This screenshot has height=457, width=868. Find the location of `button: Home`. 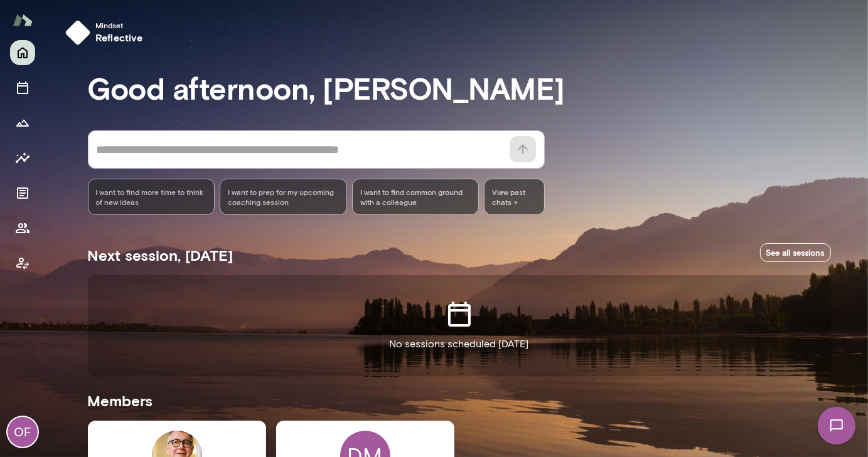

button: Home is located at coordinates (22, 53).